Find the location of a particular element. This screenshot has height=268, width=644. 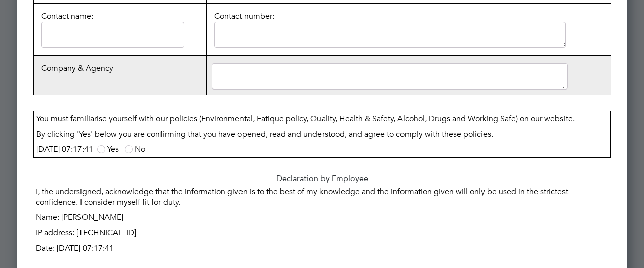

p: I, the undersigned, acknowledge that the information given is to the best of my knowledge and the... is located at coordinates (322, 197).